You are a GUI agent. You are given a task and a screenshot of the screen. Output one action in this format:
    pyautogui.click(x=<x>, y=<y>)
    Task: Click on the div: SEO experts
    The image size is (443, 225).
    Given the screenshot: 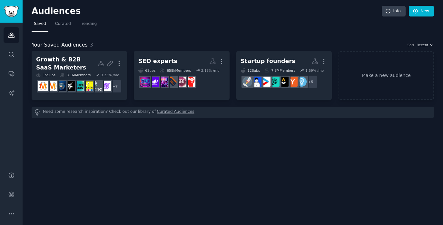 What is the action you would take?
    pyautogui.click(x=158, y=61)
    